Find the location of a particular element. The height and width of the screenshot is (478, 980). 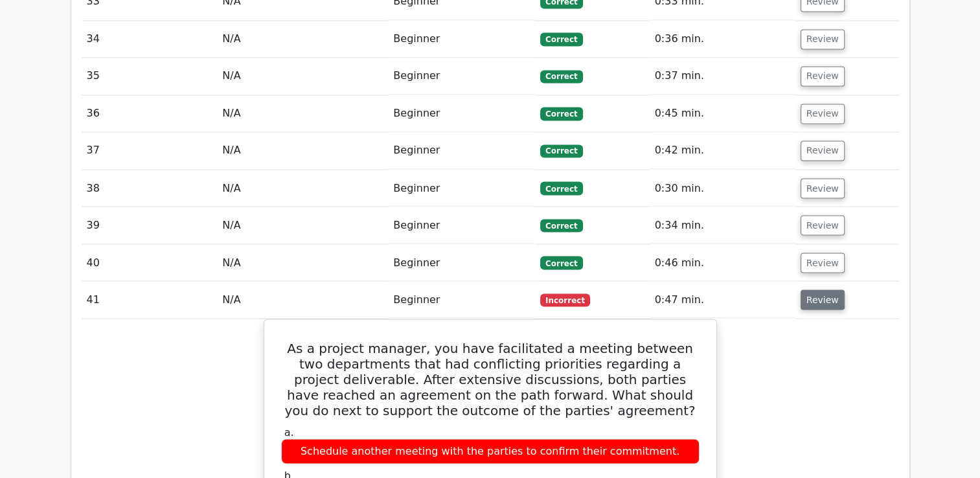

td: 0:37 min. is located at coordinates (722, 76).